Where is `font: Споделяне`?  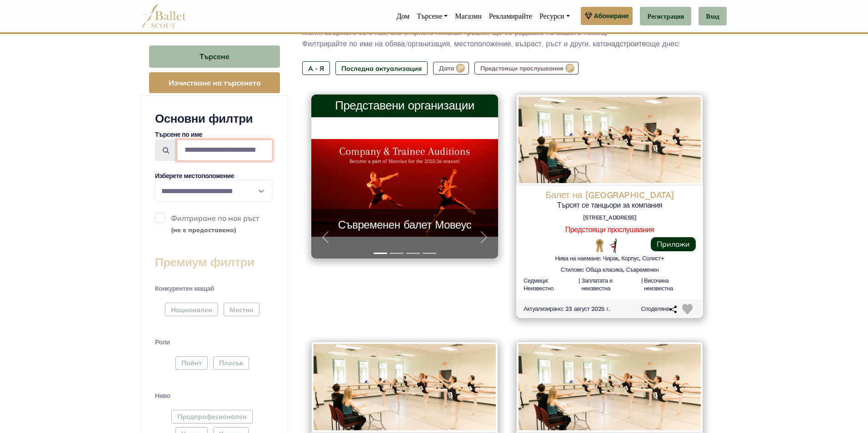 font: Споделяне is located at coordinates (655, 308).